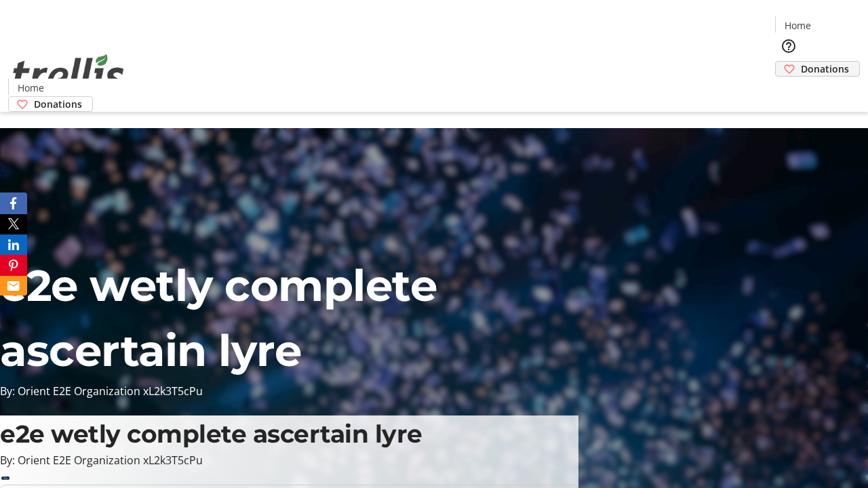  Describe the element at coordinates (789, 46) in the screenshot. I see `button: Help` at that location.